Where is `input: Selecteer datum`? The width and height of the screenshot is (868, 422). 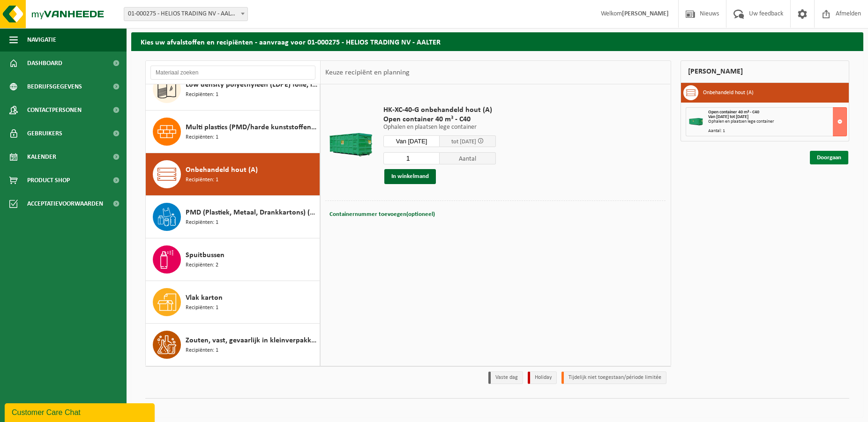
input: Selecteer datum is located at coordinates (411, 141).